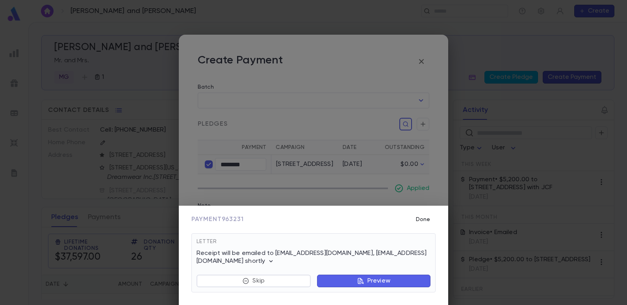  Describe the element at coordinates (379, 281) in the screenshot. I see `p: Preview` at that location.